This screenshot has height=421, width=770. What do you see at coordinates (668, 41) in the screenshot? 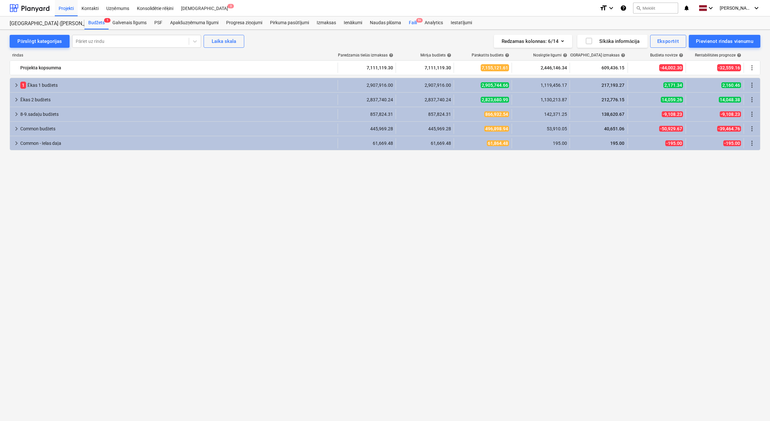
I see `button: Eksportēt` at bounding box center [668, 41].